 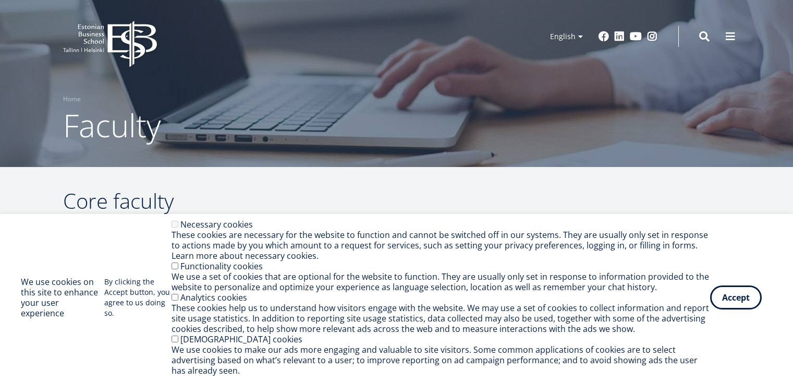 I want to click on h2: We use cookies on this site to enhance your user experience, so click(x=63, y=297).